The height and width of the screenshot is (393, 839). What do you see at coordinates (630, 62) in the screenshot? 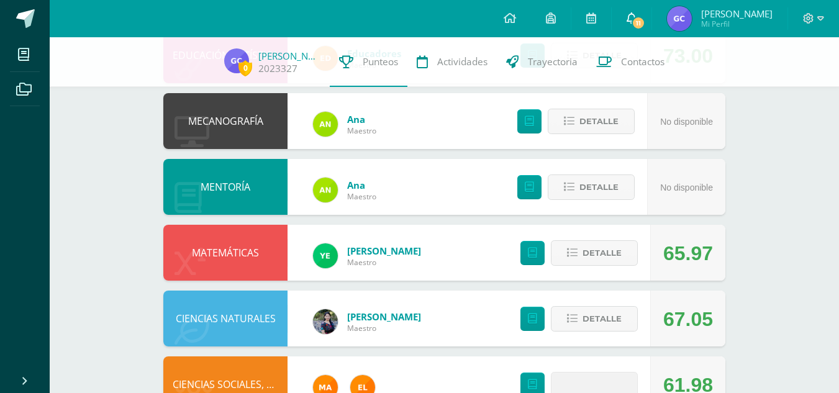
I see `a: Contactos` at bounding box center [630, 62].